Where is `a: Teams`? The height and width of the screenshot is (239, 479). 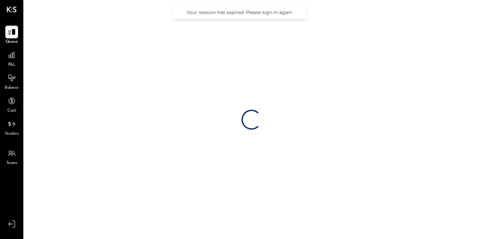
a: Teams is located at coordinates (12, 157).